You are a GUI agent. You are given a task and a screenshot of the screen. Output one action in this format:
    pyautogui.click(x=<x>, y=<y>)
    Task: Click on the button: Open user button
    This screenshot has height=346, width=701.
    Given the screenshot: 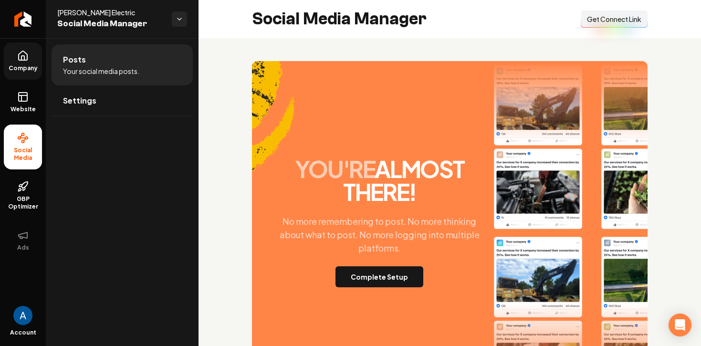 What is the action you would take?
    pyautogui.click(x=23, y=316)
    